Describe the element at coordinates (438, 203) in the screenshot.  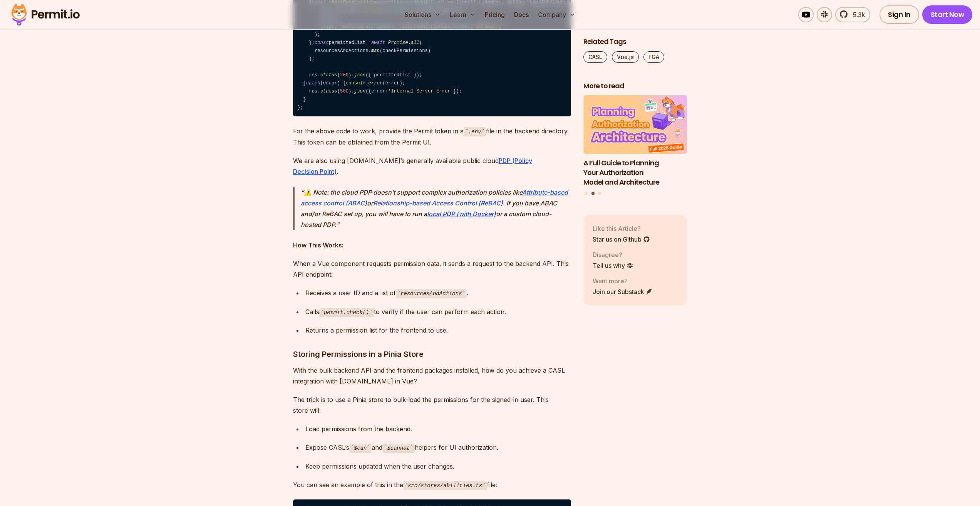
I see `a: Relationship-based Access Control (ReBAC)` at that location.